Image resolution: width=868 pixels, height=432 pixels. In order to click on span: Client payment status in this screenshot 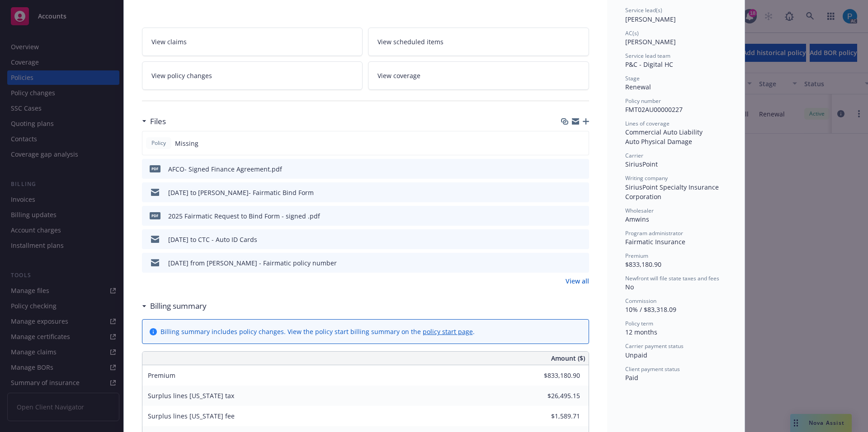, I will do `click(652, 369)`.